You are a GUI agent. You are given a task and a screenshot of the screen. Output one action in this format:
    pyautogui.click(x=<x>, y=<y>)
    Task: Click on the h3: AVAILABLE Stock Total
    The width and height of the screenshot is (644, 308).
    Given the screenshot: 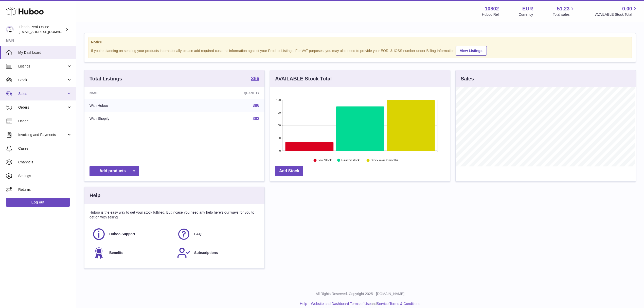 What is the action you would take?
    pyautogui.click(x=303, y=78)
    